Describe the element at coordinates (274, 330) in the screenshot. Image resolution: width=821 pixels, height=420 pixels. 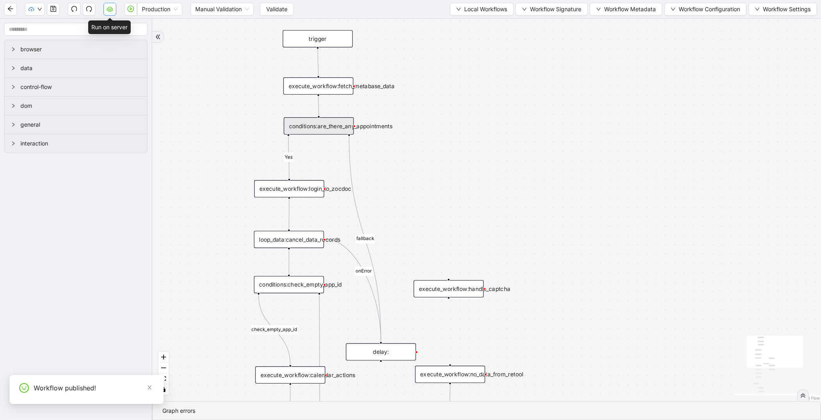
I see `g: Edge from conditions:check_empty_app_id to execute_workflow:calendar_actions` at that location.